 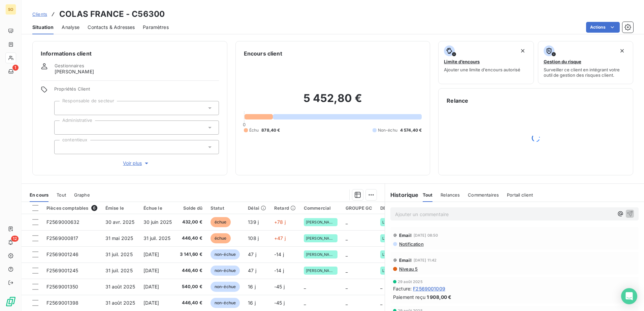 I want to click on h6: Encours client, so click(x=263, y=54).